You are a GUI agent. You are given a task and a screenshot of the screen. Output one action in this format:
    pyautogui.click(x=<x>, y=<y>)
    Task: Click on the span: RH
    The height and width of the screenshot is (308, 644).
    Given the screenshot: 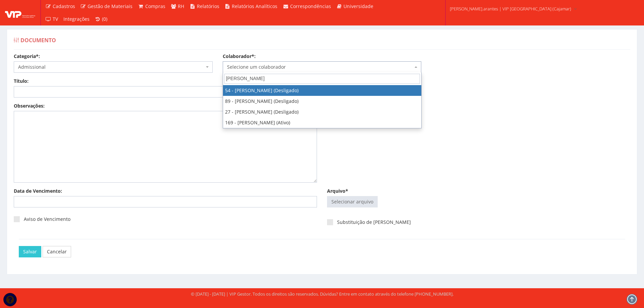 What is the action you would take?
    pyautogui.click(x=181, y=6)
    